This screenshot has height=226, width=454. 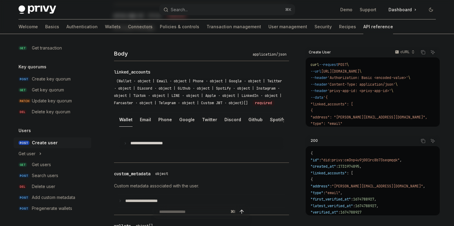 What do you see at coordinates (315, 65) in the screenshot?
I see `span: curl` at bounding box center [315, 65].